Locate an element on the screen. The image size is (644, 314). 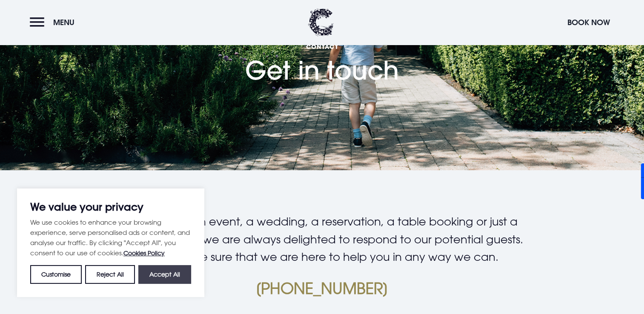
button: Menu is located at coordinates (54, 22).